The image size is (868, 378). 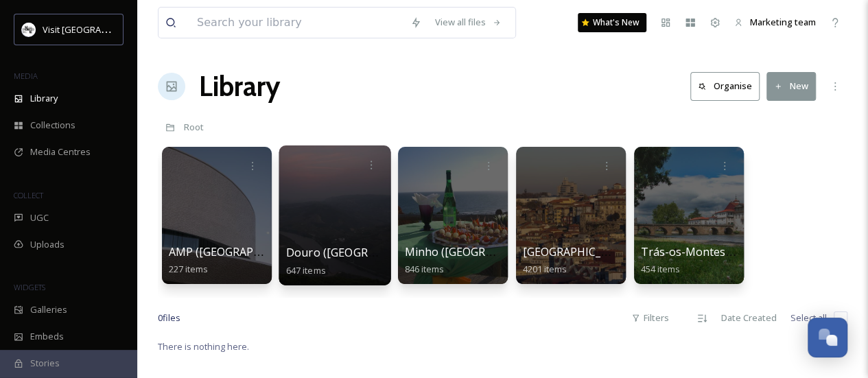 What do you see at coordinates (203, 346) in the screenshot?
I see `span: There is nothing here.` at bounding box center [203, 346].